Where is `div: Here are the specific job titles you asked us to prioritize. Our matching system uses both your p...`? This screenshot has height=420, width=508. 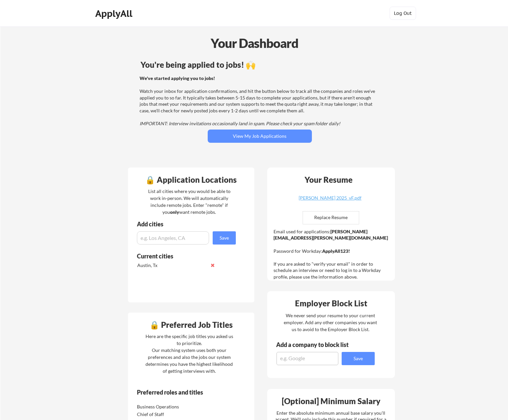
div: Here are the specific job titles you asked us to prioritize. Our matching system uses both your p... is located at coordinates (189, 354).